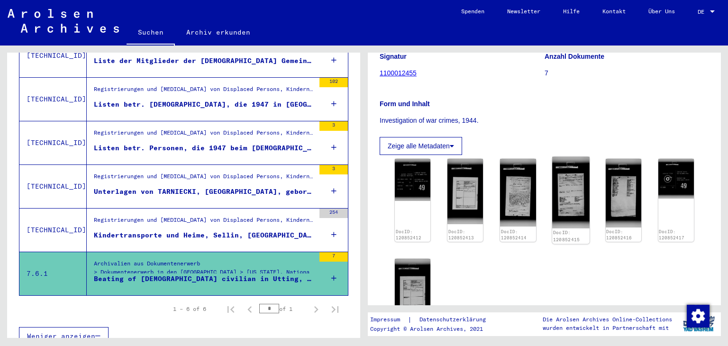  What do you see at coordinates (514, 235) in the screenshot?
I see `a: DocID: 120852414` at bounding box center [514, 235].